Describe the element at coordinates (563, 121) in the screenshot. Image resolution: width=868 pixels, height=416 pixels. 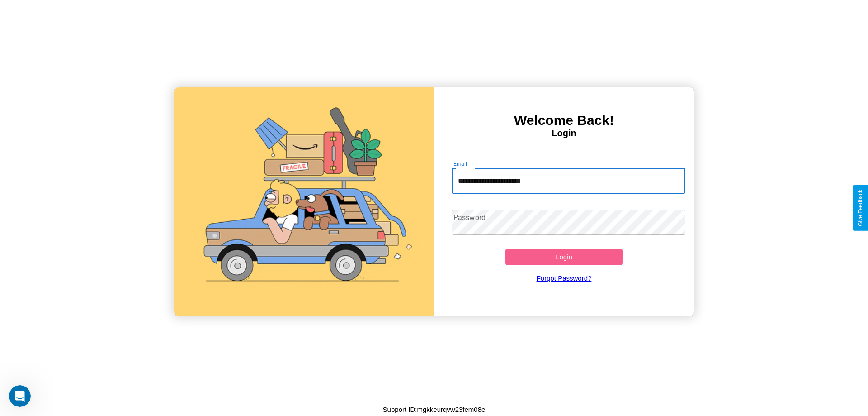
I see `h3: Welcome Back!` at that location.